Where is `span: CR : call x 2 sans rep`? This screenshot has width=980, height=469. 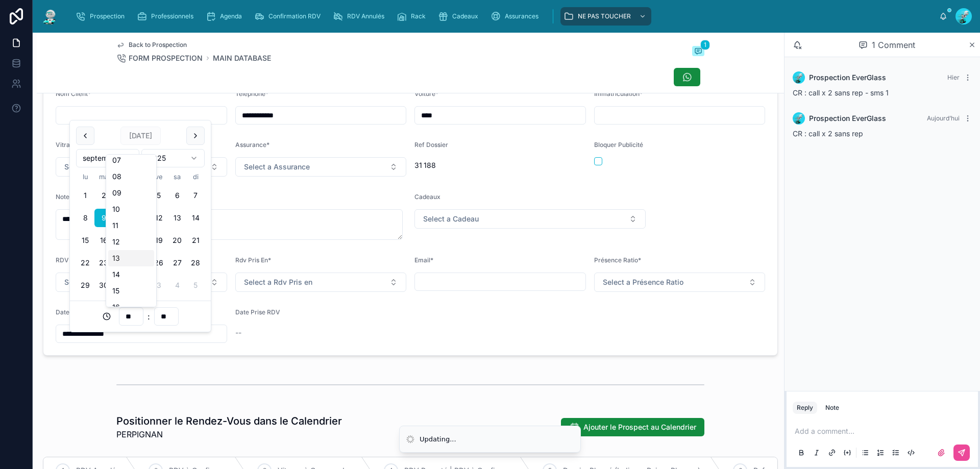
span: CR : call x 2 sans rep is located at coordinates (828, 134).